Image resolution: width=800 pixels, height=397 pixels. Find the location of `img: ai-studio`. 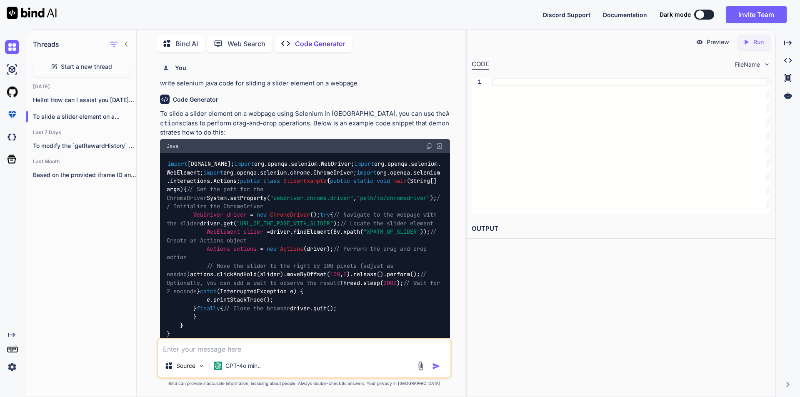

img: ai-studio is located at coordinates (12, 70).